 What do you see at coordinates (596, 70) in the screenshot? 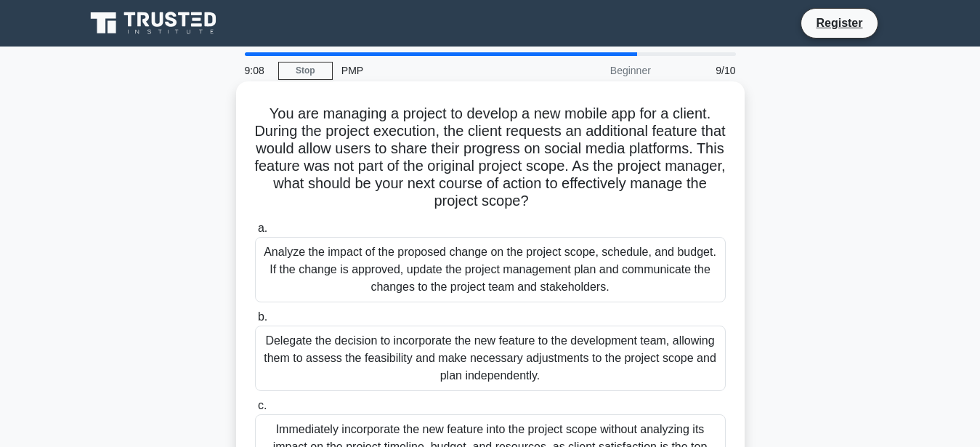
I see `div: Beginner` at bounding box center [596, 70].